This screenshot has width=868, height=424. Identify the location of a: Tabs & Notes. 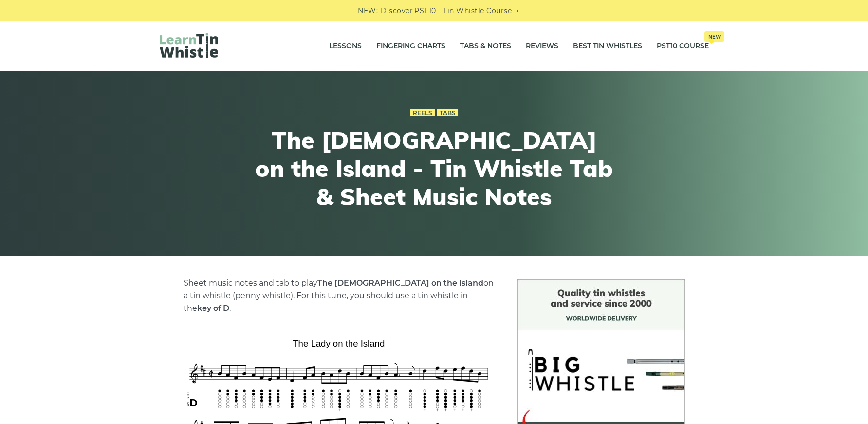
(486, 46).